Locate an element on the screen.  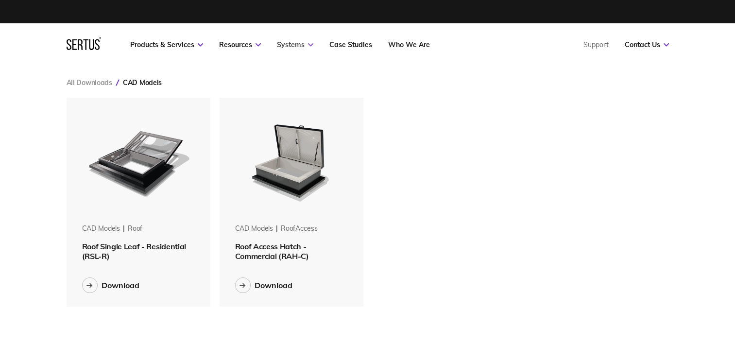
a: Resources is located at coordinates (240, 45).